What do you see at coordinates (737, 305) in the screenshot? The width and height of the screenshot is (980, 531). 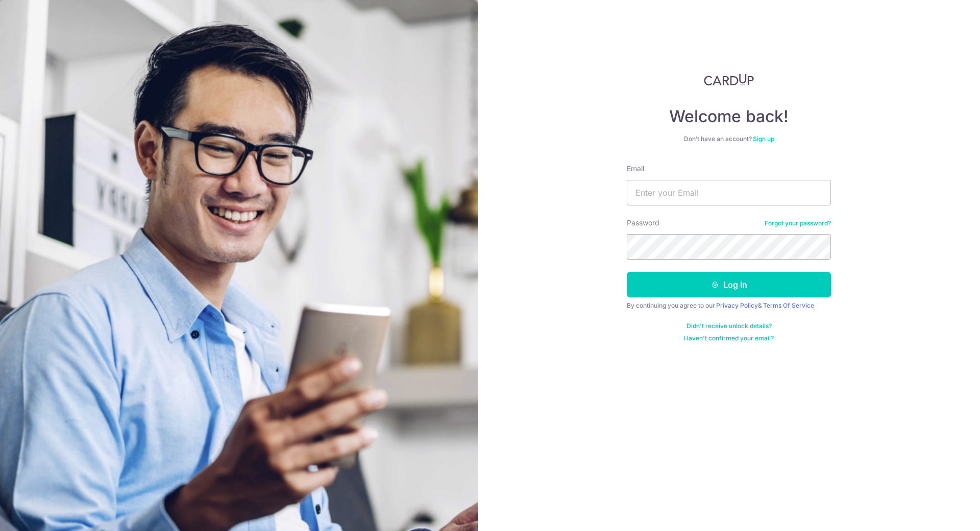 I see `a: Privacy Policy` at bounding box center [737, 305].